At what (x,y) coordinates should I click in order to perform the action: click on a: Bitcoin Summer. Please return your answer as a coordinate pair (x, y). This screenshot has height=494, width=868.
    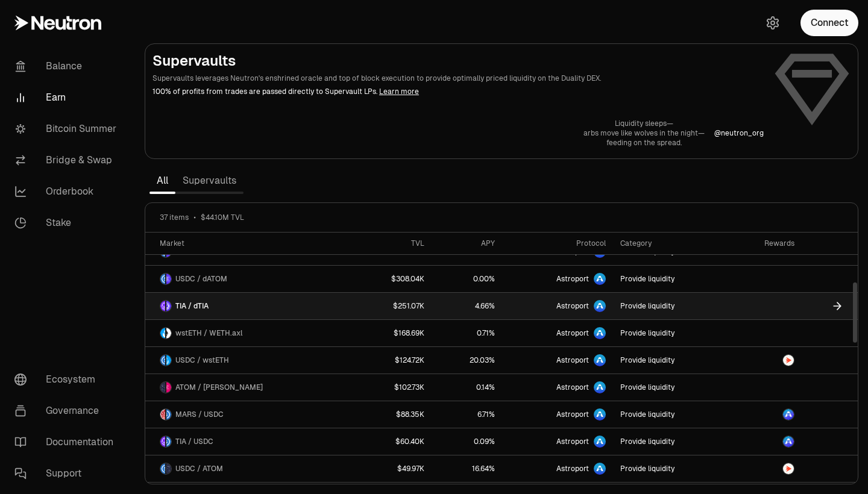
    Looking at the image, I should click on (68, 129).